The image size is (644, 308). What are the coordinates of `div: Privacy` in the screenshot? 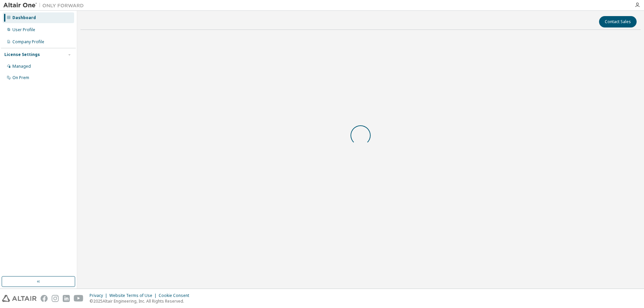 It's located at (99, 296).